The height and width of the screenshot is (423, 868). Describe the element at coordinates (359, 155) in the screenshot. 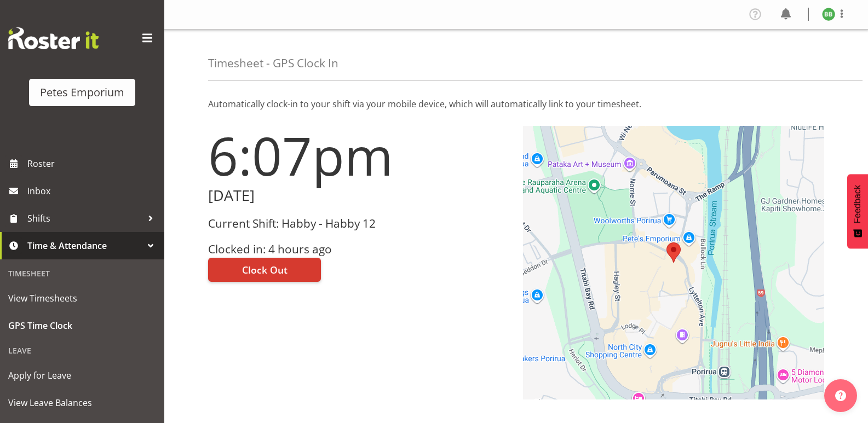

I see `h1: 6:07pm` at that location.